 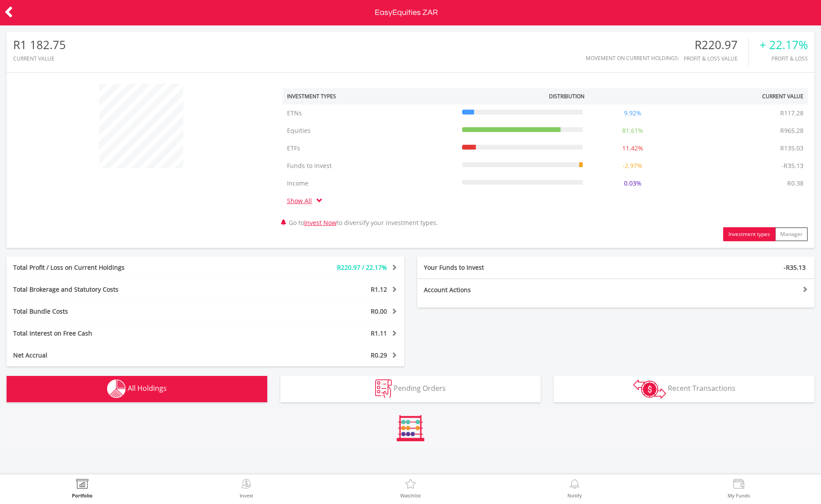 What do you see at coordinates (137, 389) in the screenshot?
I see `button: All Holdings` at bounding box center [137, 389].